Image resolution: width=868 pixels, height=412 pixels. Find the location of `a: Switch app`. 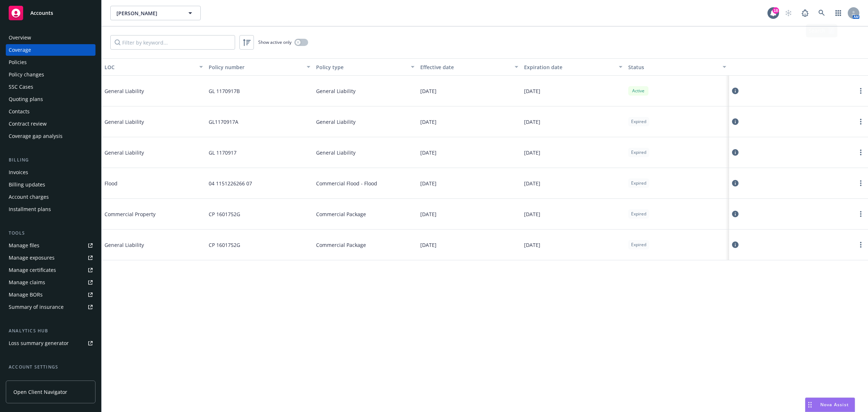

a: Switch app is located at coordinates (839, 13).